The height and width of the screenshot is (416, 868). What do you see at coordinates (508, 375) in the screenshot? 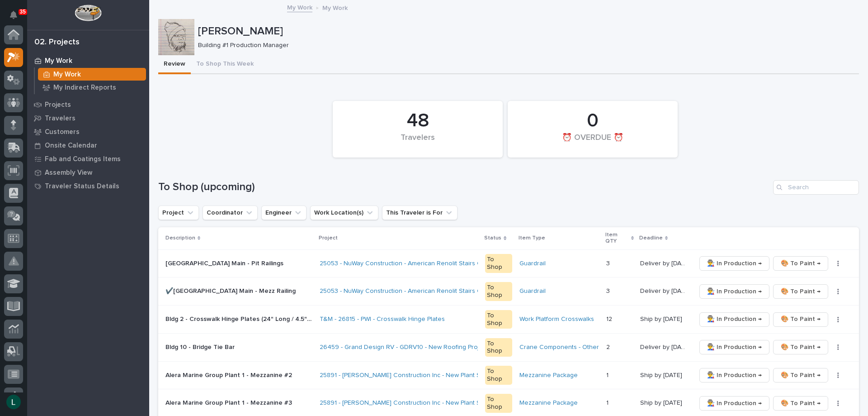
I see `tr: Alera Marine Group Plant 1 - Mezzanine #2Alera Marine Group Plant 1 - Mezzanine #2 25891 - [PERSO...` at bounding box center [508, 375].